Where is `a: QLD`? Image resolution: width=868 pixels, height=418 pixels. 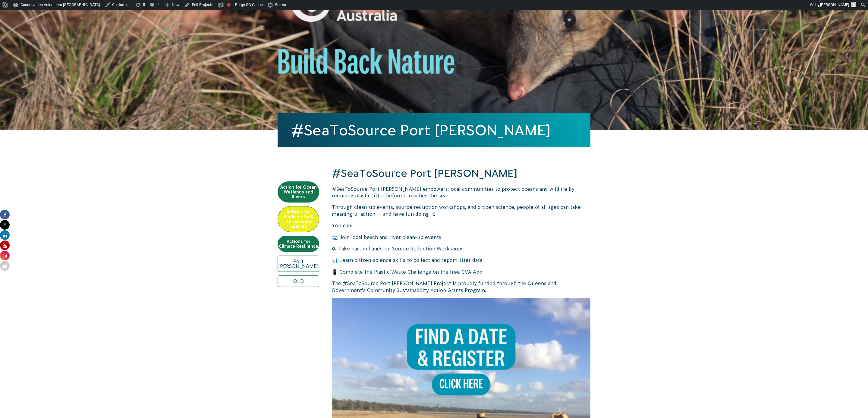 a: QLD is located at coordinates (298, 281).